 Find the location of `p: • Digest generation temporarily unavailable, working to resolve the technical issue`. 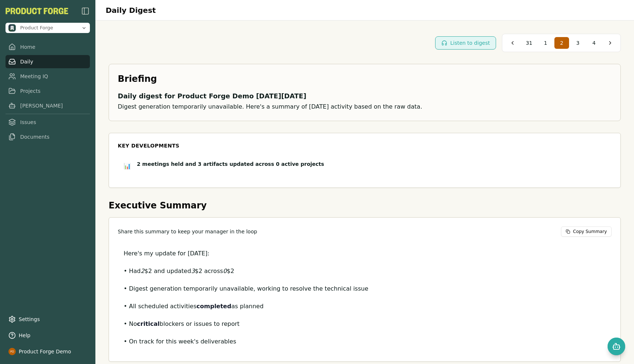

p: • Digest generation temporarily unavailable, working to resolve the technical issue is located at coordinates (365, 289).